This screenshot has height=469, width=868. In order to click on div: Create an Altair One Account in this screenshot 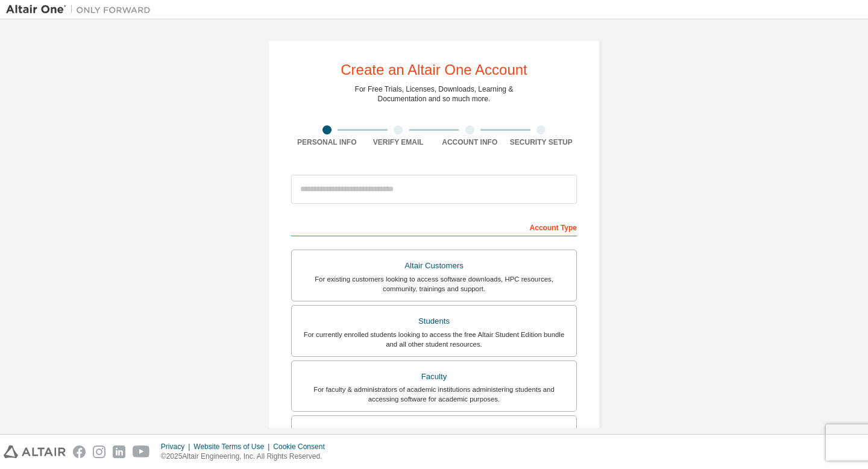, I will do `click(434, 70)`.